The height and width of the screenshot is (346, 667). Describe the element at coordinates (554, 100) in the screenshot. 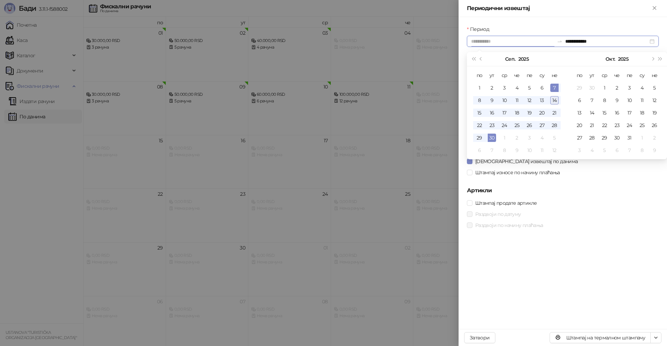

I see `td: 2025-09-14` at that location.